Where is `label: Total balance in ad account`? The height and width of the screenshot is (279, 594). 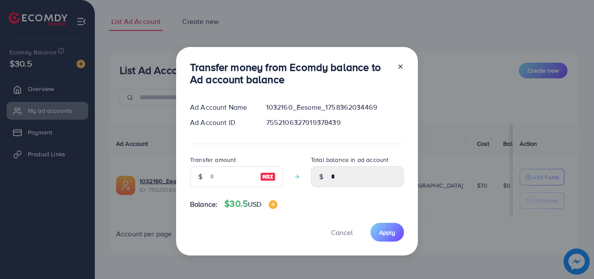
label: Total balance in ad account is located at coordinates (350, 160).